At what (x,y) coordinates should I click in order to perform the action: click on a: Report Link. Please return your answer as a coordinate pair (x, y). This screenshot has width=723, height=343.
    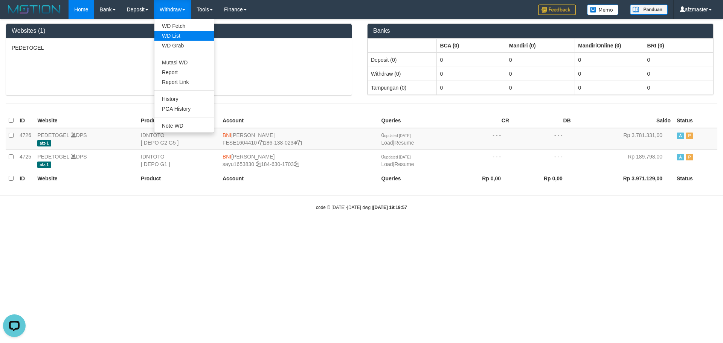
    Looking at the image, I should click on (184, 82).